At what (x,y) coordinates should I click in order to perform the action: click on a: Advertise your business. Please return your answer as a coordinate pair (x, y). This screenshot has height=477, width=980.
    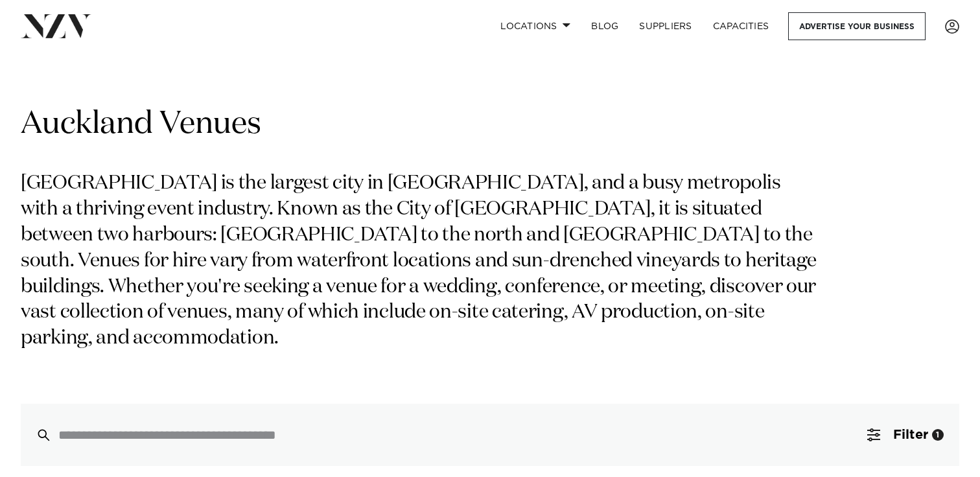
    Looking at the image, I should click on (857, 26).